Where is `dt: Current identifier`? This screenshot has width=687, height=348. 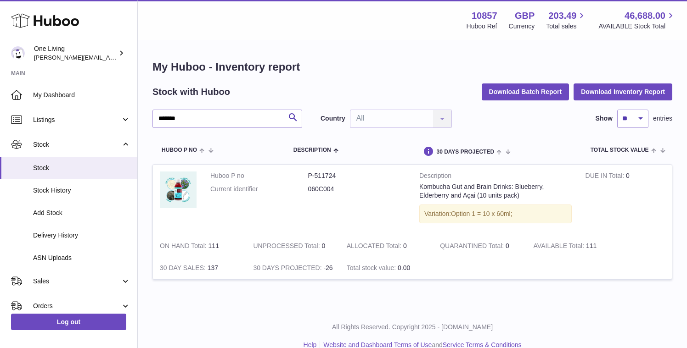
dt: Current identifier is located at coordinates (259, 189).